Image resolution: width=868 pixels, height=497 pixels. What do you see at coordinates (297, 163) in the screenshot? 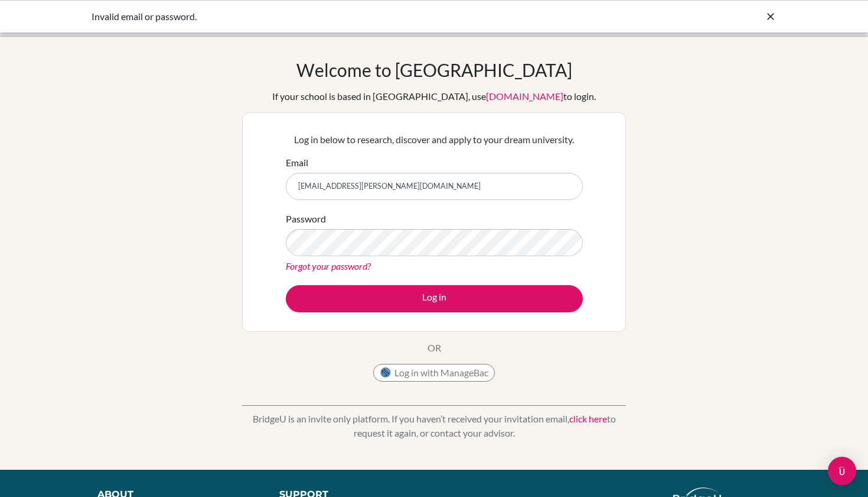
I see `label: Email` at bounding box center [297, 163].